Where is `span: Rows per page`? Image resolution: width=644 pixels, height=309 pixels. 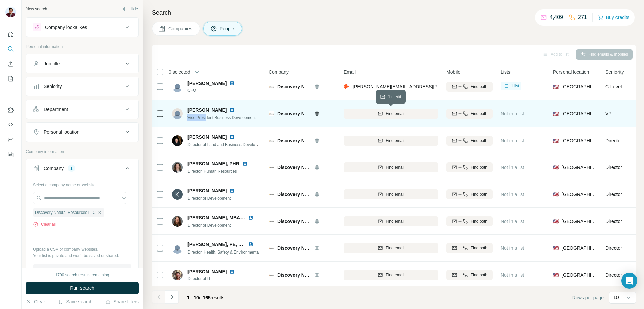
span: Rows per page is located at coordinates (588, 297).